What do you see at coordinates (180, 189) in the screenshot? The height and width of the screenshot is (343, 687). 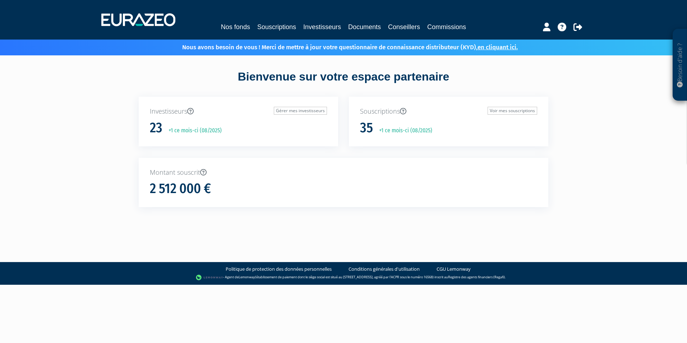 I see `h1: 2 512 000 €` at bounding box center [180, 189].